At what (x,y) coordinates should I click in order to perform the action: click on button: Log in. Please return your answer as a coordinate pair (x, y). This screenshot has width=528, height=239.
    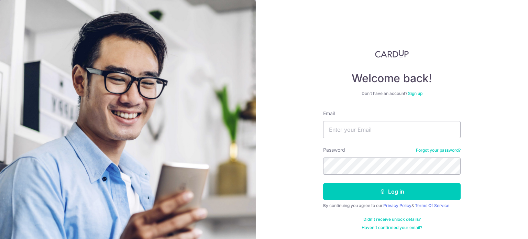
    Looking at the image, I should click on (392, 192).